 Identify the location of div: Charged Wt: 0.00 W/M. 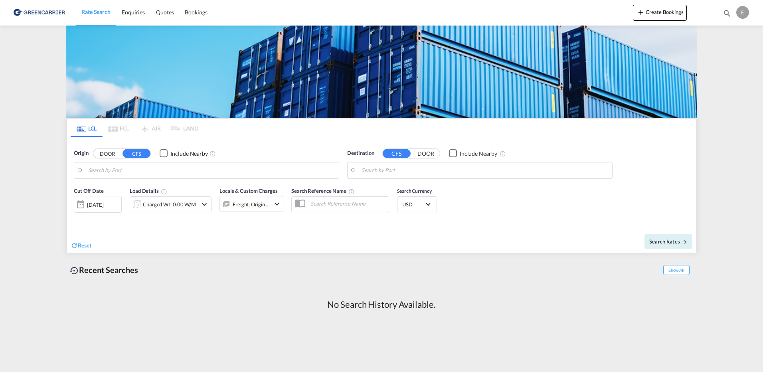
(169, 204).